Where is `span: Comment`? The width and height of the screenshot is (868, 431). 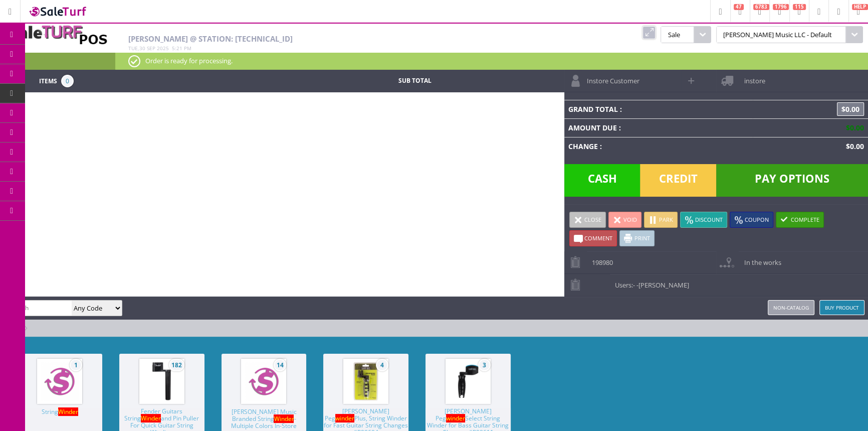 span: Comment is located at coordinates (598, 237).